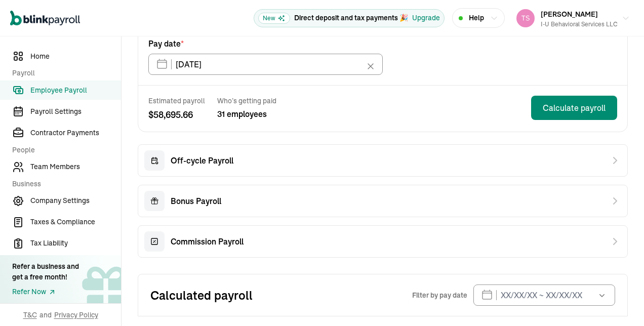 This screenshot has width=644, height=326. Describe the element at coordinates (76, 56) in the screenshot. I see `span: Home` at that location.